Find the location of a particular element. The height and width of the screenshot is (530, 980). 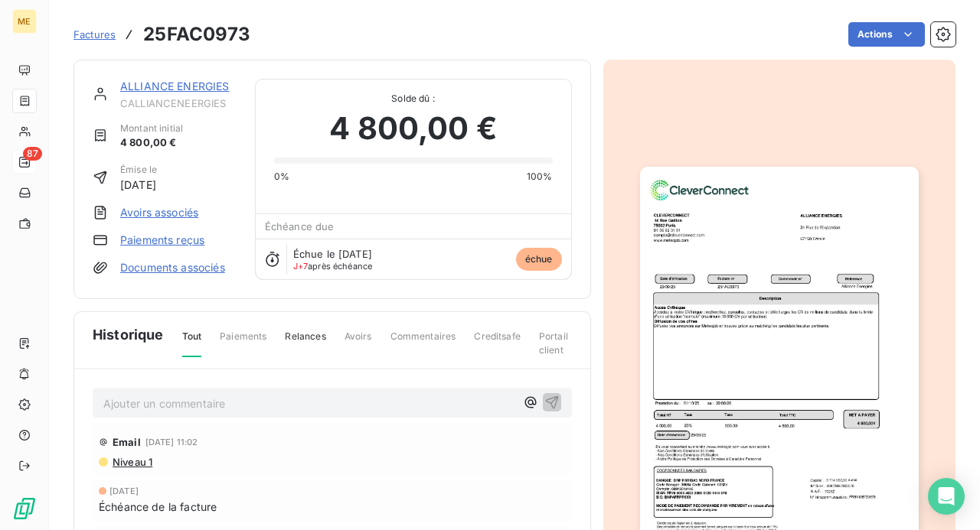

span: Montant initial is located at coordinates (152, 129).